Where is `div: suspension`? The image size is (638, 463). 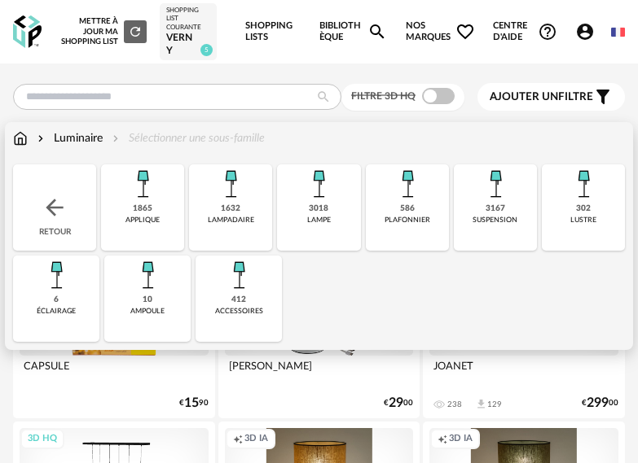 div: suspension is located at coordinates (494, 220).